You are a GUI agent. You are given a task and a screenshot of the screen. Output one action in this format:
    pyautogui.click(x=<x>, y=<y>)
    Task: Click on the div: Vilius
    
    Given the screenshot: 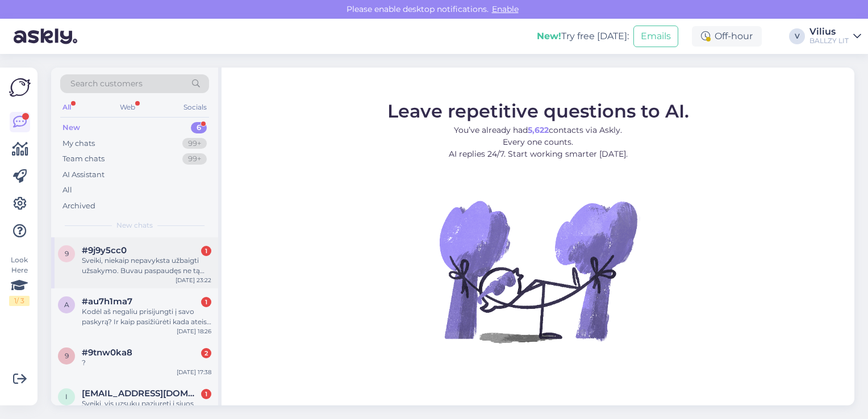 What is the action you would take?
    pyautogui.click(x=828, y=32)
    